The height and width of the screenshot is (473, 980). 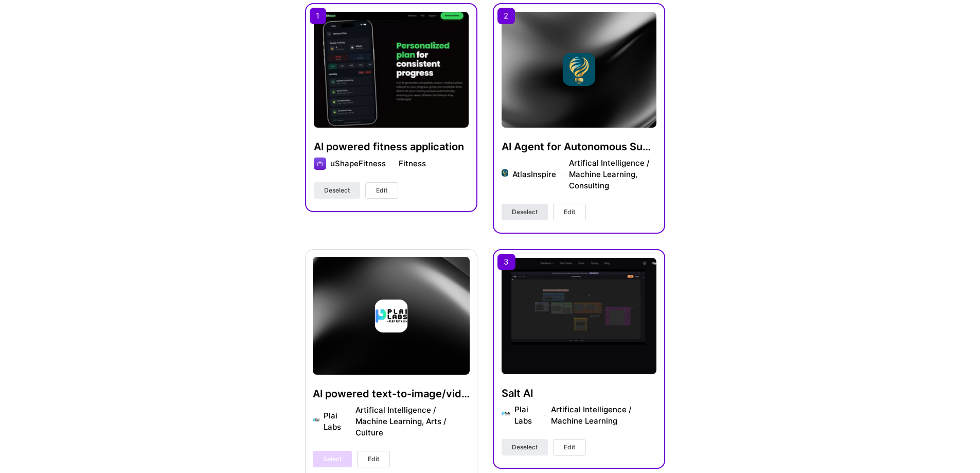 I want to click on div: uShapeFitness Fitness, so click(x=378, y=164).